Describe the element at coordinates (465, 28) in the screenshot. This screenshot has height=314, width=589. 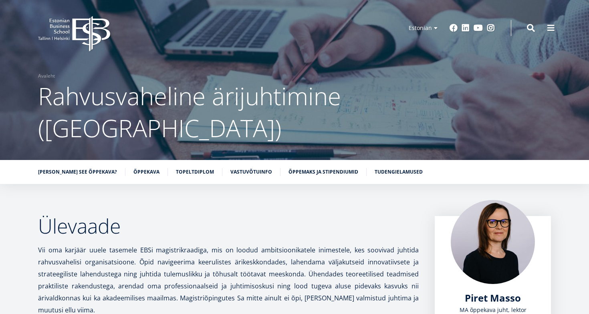
I see `a: Linkedin` at that location.